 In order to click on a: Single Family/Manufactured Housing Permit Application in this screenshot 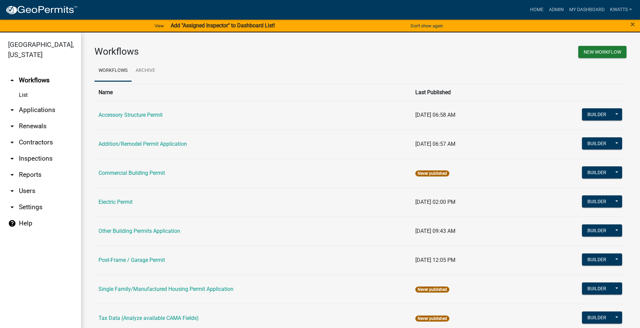, I will do `click(166, 289)`.